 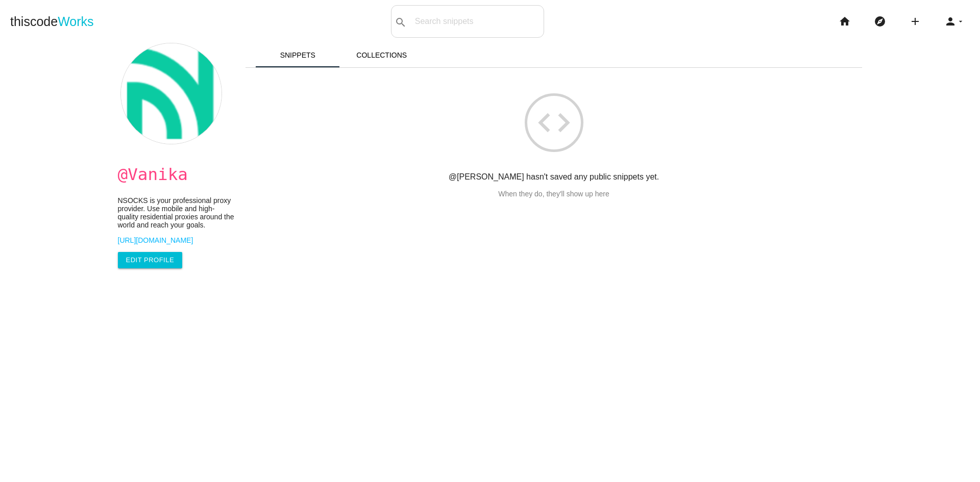 What do you see at coordinates (176, 175) in the screenshot?
I see `h1: @Vanika` at bounding box center [176, 175].